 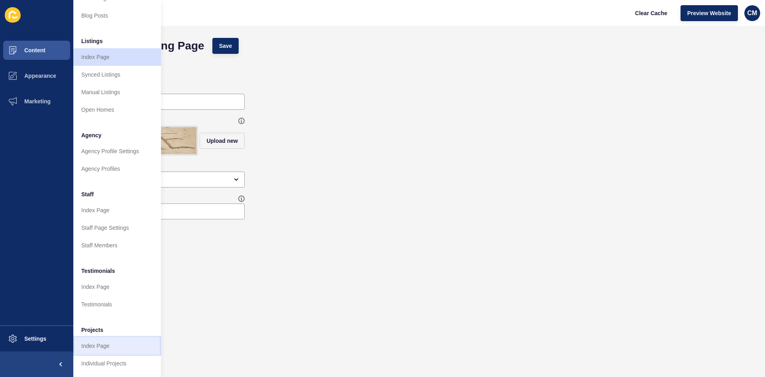 What do you see at coordinates (117, 304) in the screenshot?
I see `a: Testimonials` at bounding box center [117, 304].